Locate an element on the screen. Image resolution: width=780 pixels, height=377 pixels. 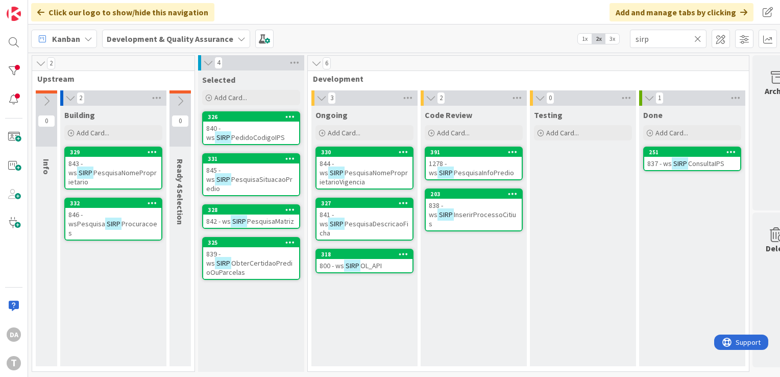
span: 800 - ws is located at coordinates (332, 265).